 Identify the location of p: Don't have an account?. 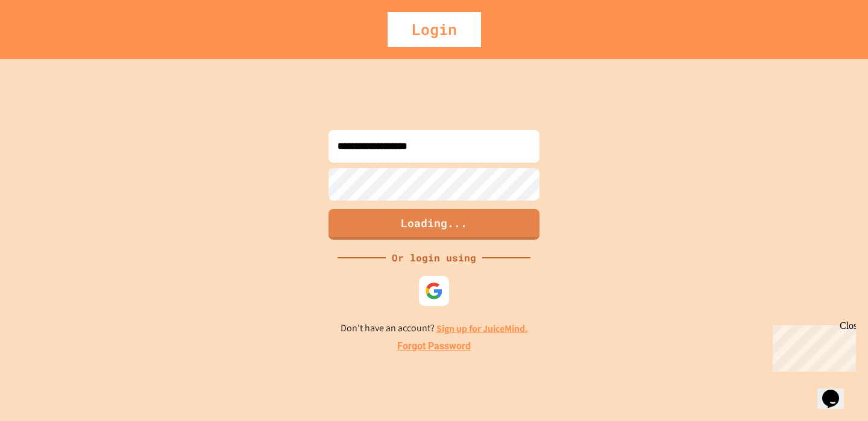
(434, 328).